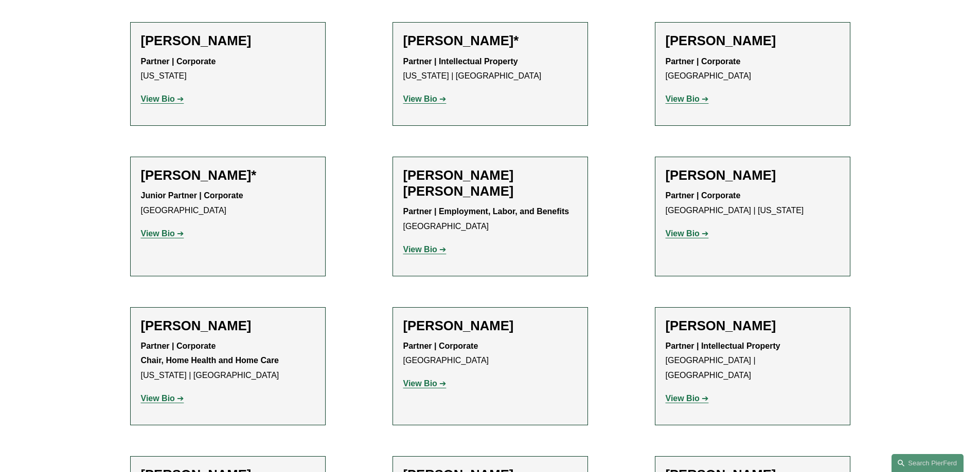  What do you see at coordinates (192, 195) in the screenshot?
I see `strong: Junior Partner | Corporate` at bounding box center [192, 195].